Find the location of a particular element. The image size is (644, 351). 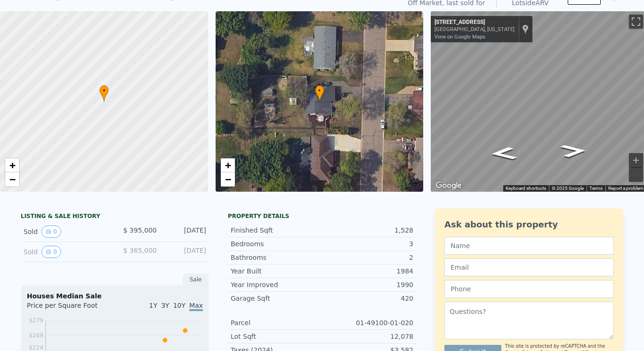

path: Go North, Hallmark Way is located at coordinates (573, 151).